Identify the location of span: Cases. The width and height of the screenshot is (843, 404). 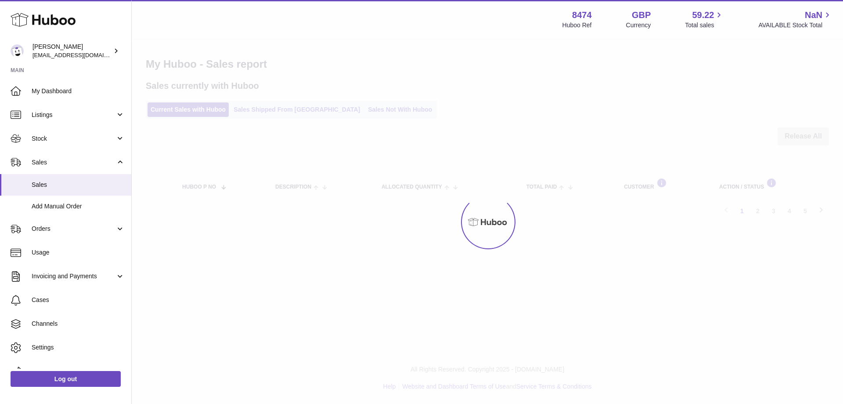
(78, 300).